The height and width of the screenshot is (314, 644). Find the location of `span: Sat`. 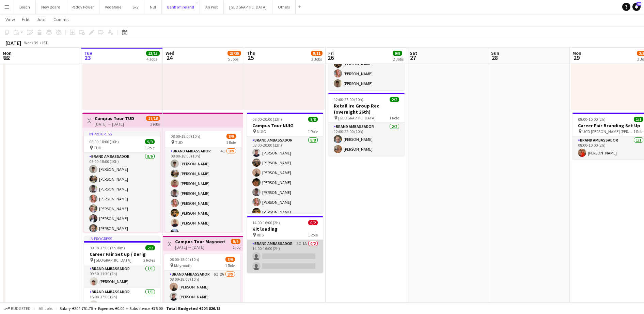

span: Sat is located at coordinates (413, 53).